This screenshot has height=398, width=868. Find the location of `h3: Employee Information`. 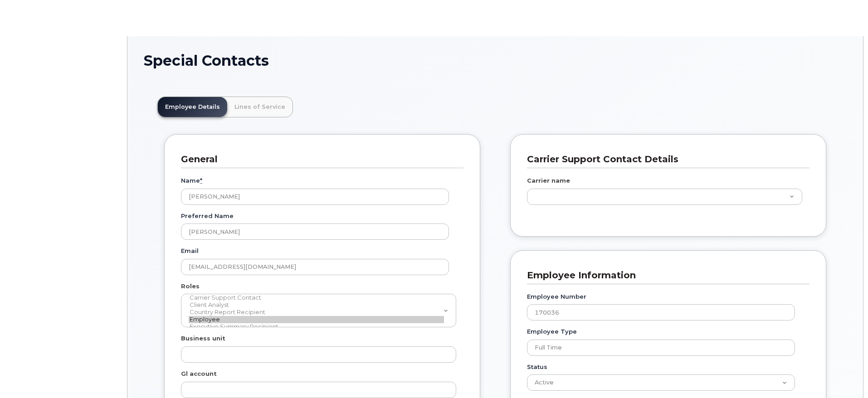

h3: Employee Information is located at coordinates (665, 275).